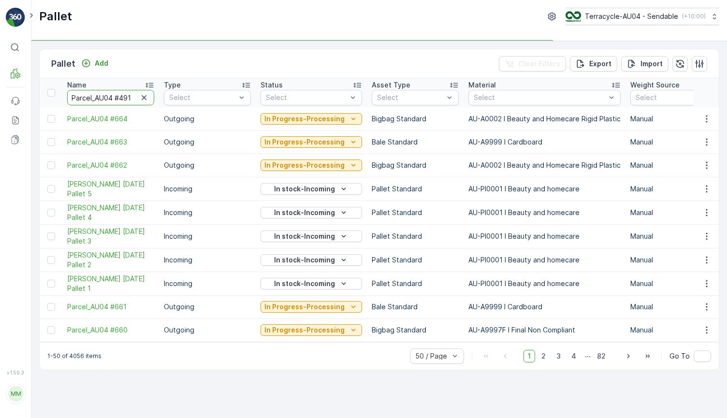 The image size is (727, 418). I want to click on div: MM, so click(16, 394).